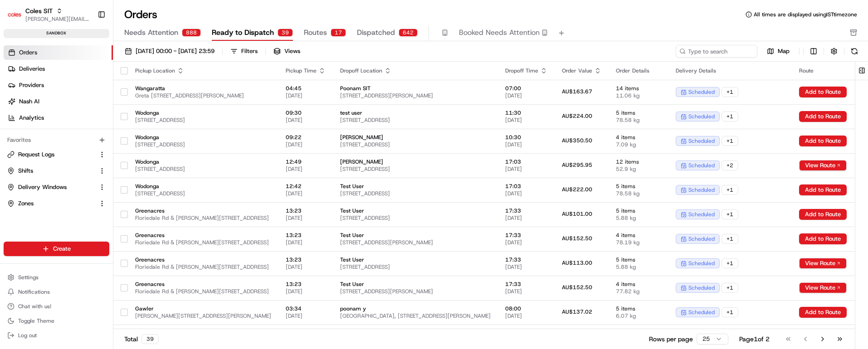 Image resolution: width=868 pixels, height=349 pixels. I want to click on span: Wodonga, so click(203, 186).